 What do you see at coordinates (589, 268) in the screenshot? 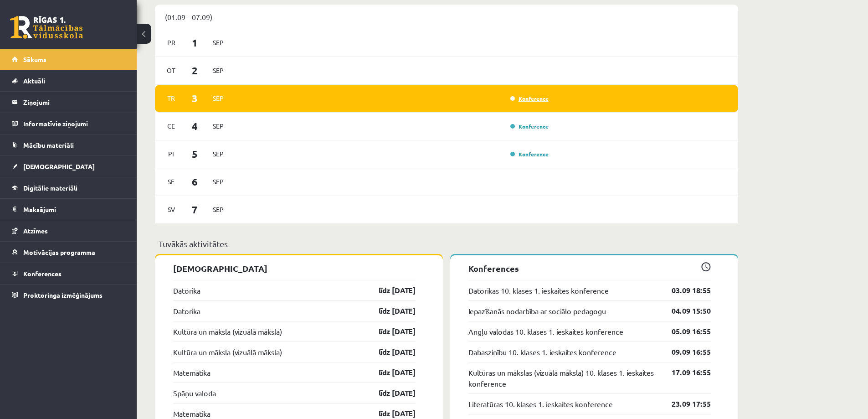
I see `p: Konferences` at bounding box center [589, 268].